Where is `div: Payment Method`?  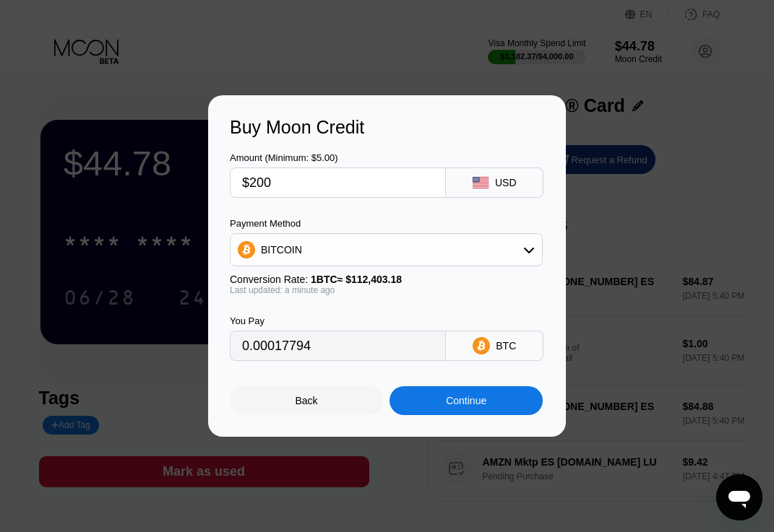
div: Payment Method is located at coordinates (385, 223).